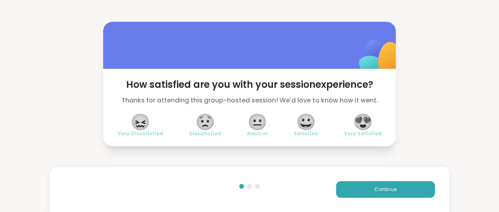  I want to click on span: Neutral, so click(257, 134).